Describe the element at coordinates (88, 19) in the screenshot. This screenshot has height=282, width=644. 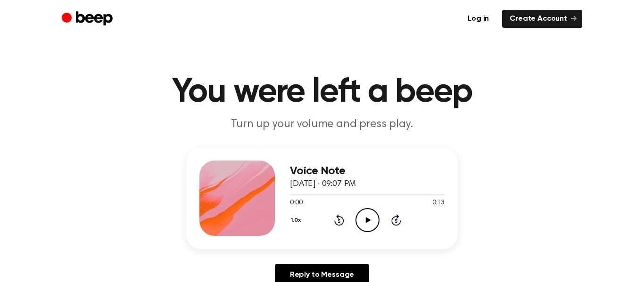
I see `a: Beep` at that location.